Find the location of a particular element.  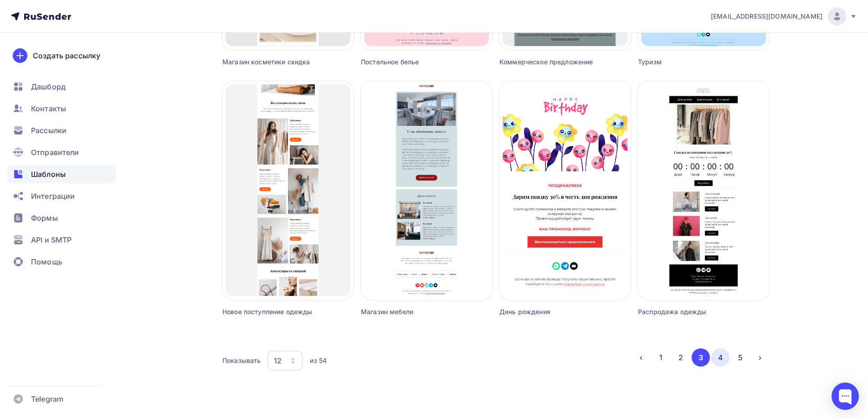

span: Помощь is located at coordinates (46, 261).